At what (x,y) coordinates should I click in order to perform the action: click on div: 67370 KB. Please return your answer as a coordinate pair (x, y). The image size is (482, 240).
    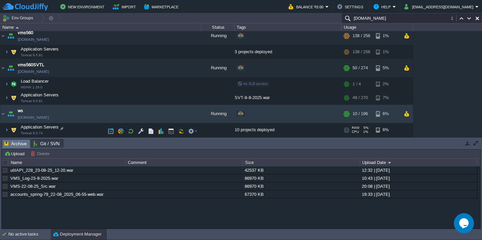
    Looking at the image, I should click on (301, 194).